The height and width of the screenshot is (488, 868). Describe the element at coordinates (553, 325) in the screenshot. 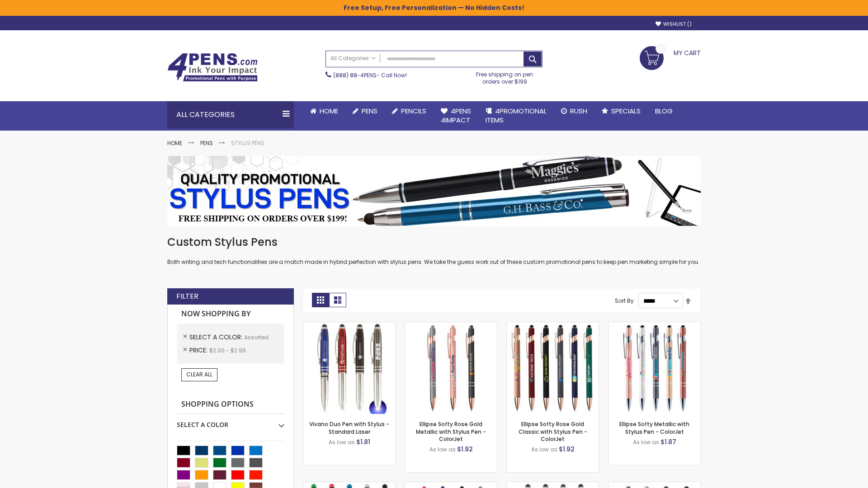

I see `a: Ellipse Softy Rose Gold Classic with Stylus Pen - ColorJet-Assorted` at that location.